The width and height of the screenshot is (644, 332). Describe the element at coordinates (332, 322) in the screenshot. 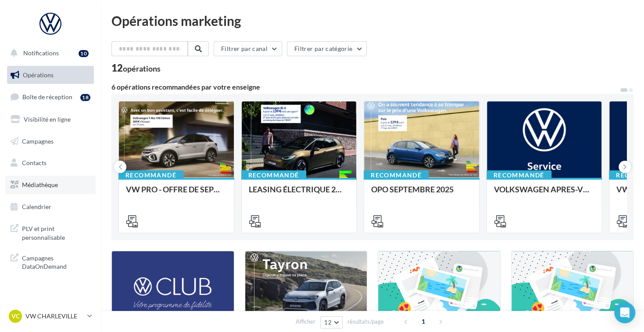

I see `button: 12` at that location.